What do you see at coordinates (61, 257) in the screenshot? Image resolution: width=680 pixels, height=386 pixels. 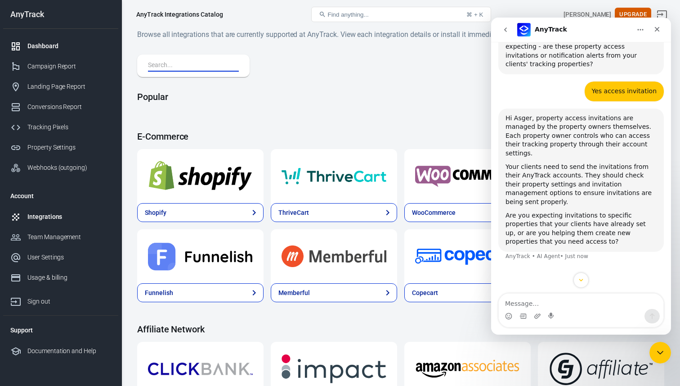 I see `a: User Settings` at bounding box center [61, 257].